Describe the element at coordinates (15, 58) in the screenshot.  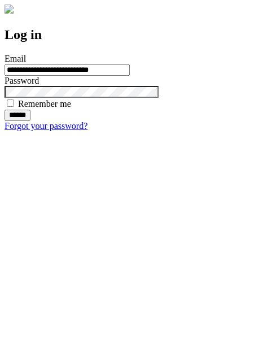
I see `label: Email` at that location.